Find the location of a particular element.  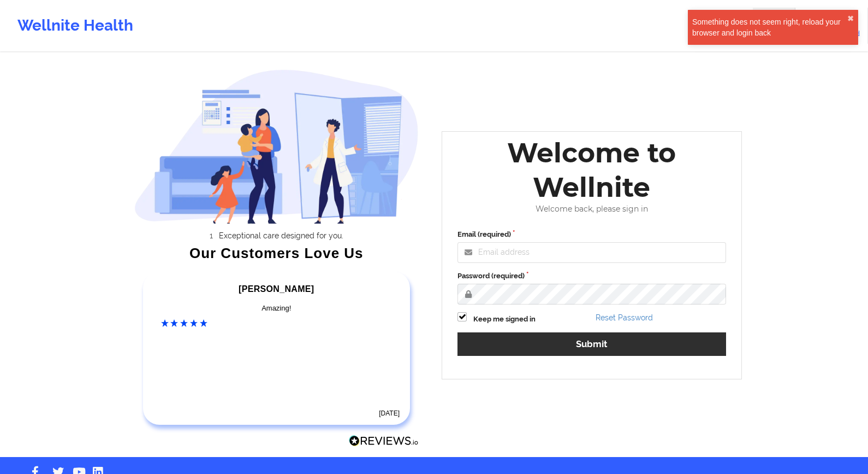

img: wellnite-auth-hero_200.c722682e.png is located at coordinates (276, 146).